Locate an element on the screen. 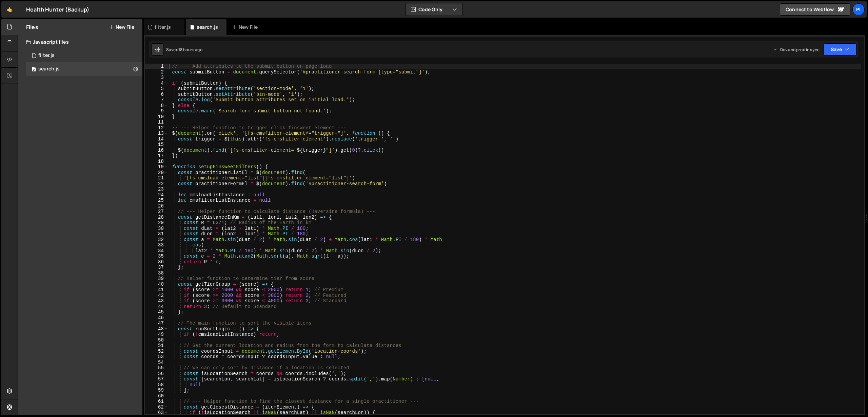 The image size is (868, 417). div: 36 is located at coordinates (156, 263).